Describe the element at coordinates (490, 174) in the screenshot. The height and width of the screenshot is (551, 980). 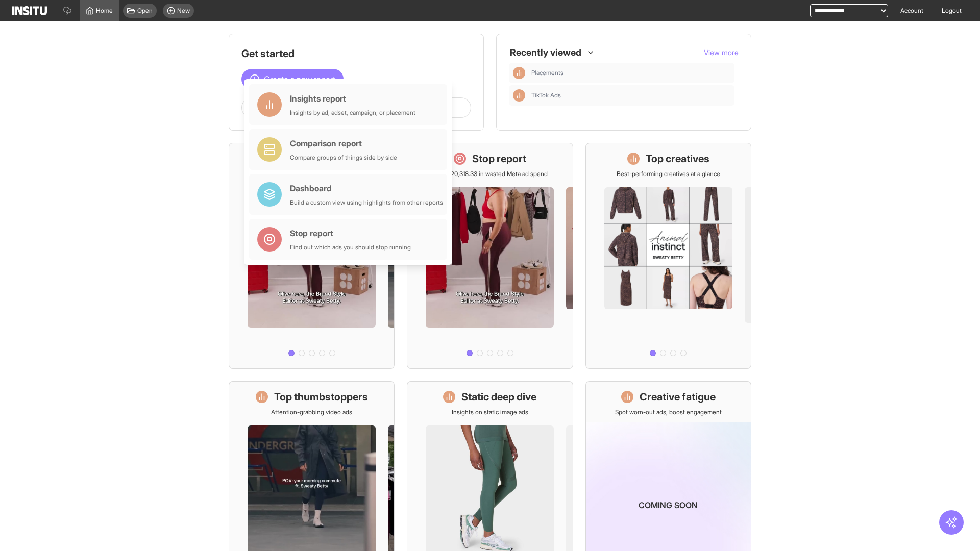
I see `p: Save £20,318.33 in wasted Meta ad spend` at that location.